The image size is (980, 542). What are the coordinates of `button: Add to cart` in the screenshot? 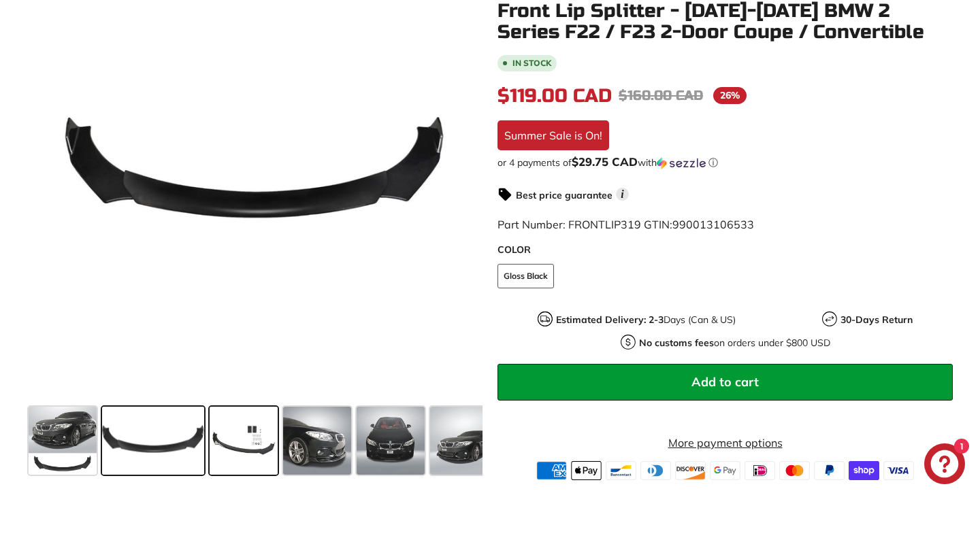 It's located at (725, 383).